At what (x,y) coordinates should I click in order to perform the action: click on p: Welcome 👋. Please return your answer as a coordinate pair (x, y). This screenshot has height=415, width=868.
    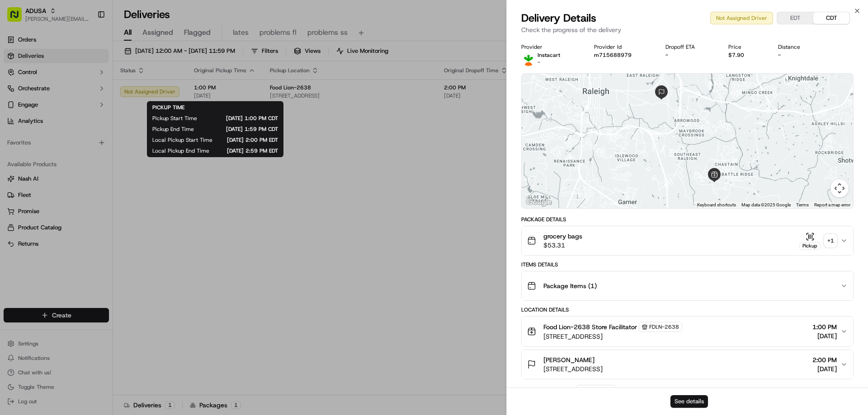
    Looking at the image, I should click on (87, 43).